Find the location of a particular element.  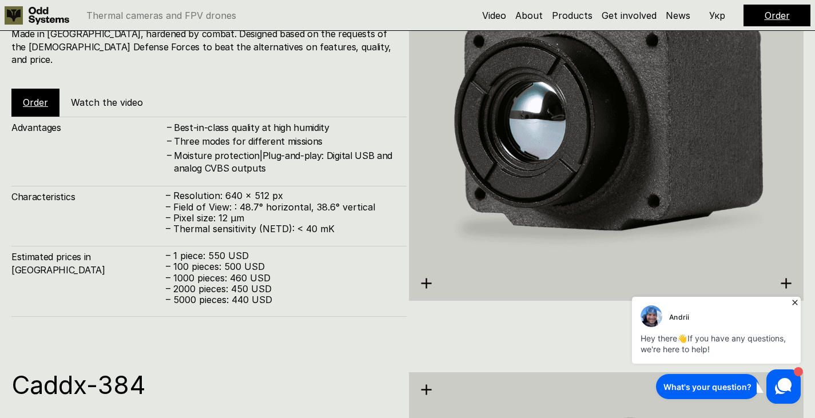

p: – 1000 pieces: 460 USD is located at coordinates (280, 278).